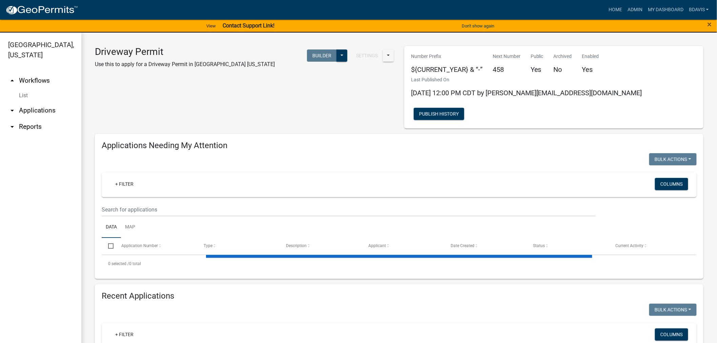  What do you see at coordinates (439, 114) in the screenshot?
I see `wm-modal-confirm: Workflow Publish History` at bounding box center [439, 114].